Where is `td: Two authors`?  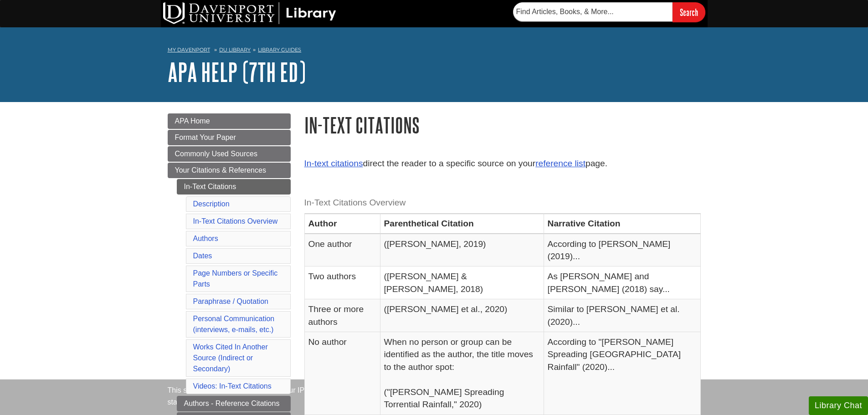
td: Two authors is located at coordinates (342, 283).